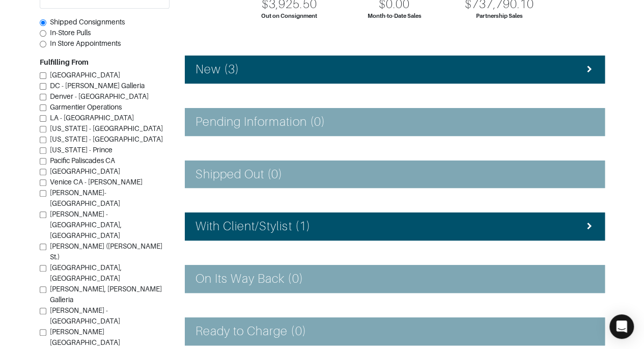 The image size is (644, 349). Describe the element at coordinates (42, 108) in the screenshot. I see `input: Garmentier Operations` at that location.